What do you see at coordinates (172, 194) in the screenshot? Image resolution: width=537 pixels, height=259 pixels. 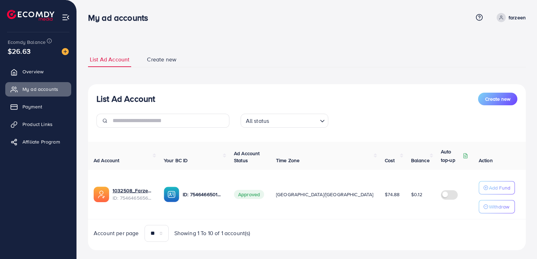 I see `img: ic-ba-acc.ded83a64.svg` at bounding box center [172, 194].